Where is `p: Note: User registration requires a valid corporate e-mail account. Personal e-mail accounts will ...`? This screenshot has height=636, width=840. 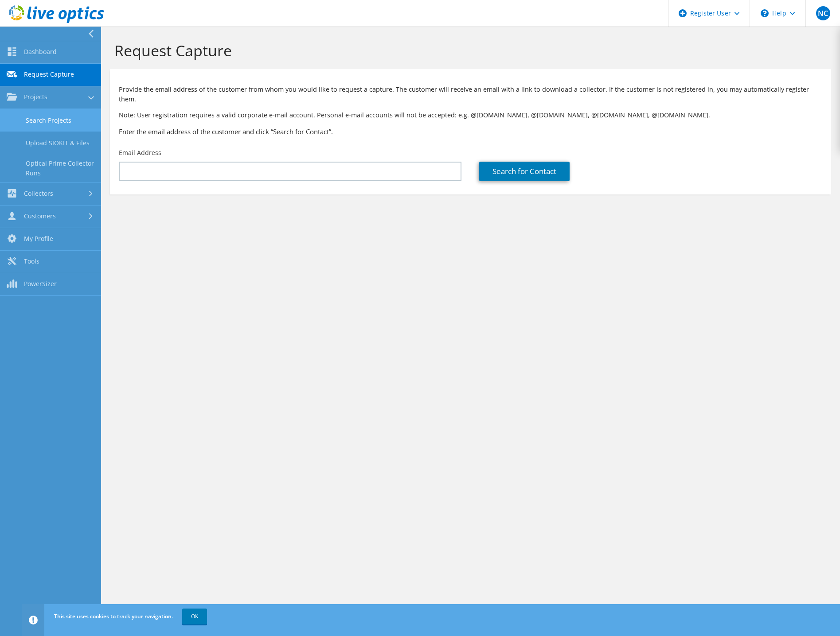
p: Note: User registration requires a valid corporate e-mail account. Personal e-mail accounts will ... is located at coordinates (471, 115).